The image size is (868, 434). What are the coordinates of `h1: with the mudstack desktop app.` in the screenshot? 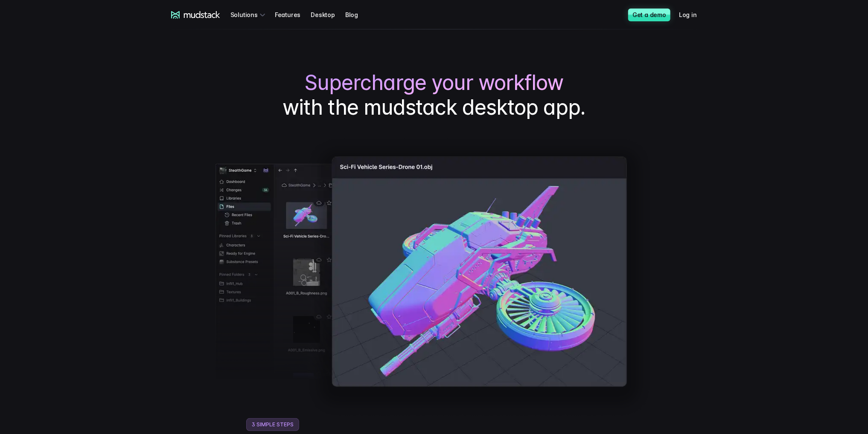 It's located at (434, 95).